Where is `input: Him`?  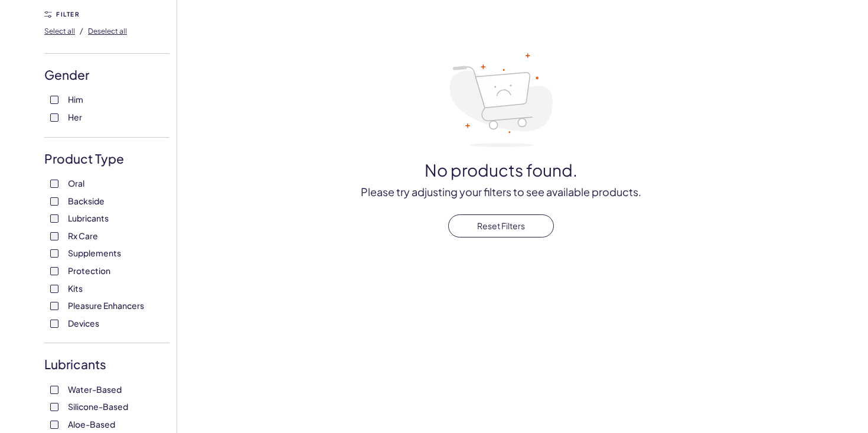
input: Him is located at coordinates (54, 100).